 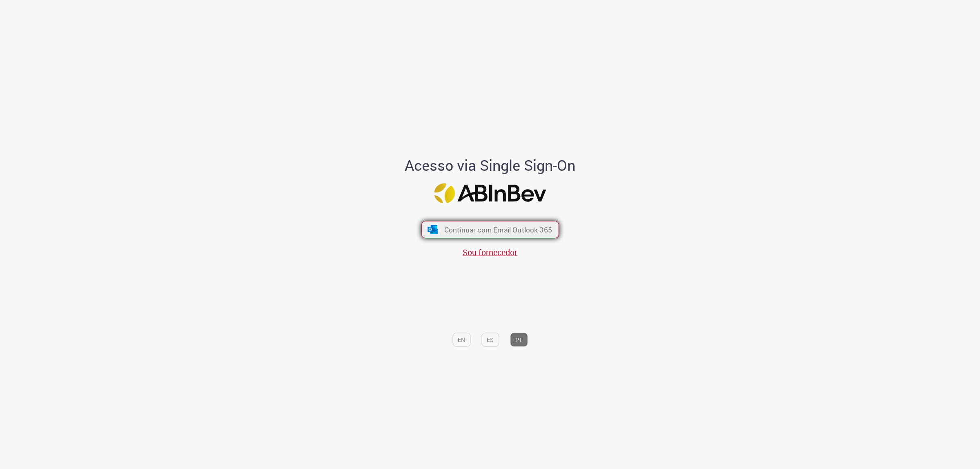 What do you see at coordinates (490, 230) in the screenshot?
I see `button: ícone Azure/Microsoft 360 Continuar com Email Outlook 365` at bounding box center [490, 230].